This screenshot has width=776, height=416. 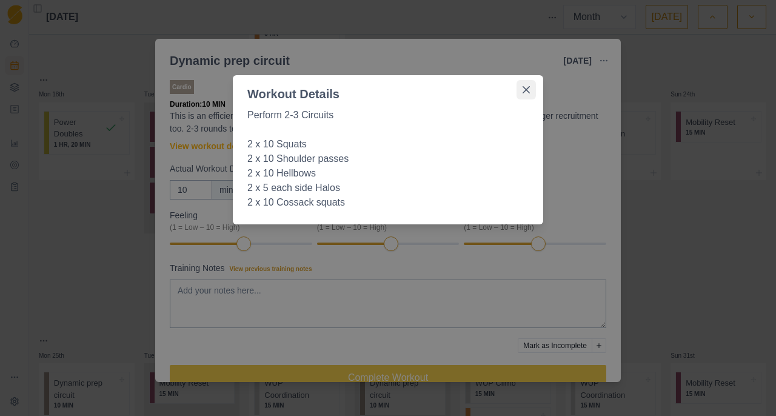 What do you see at coordinates (388, 115) in the screenshot?
I see `p: Perform 2-3 Circuits` at bounding box center [388, 115].